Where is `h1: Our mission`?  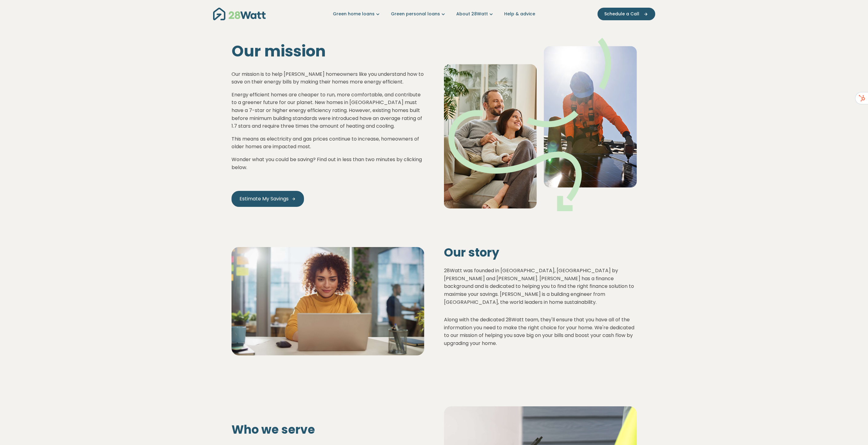
h1: Our mission is located at coordinates (328, 51).